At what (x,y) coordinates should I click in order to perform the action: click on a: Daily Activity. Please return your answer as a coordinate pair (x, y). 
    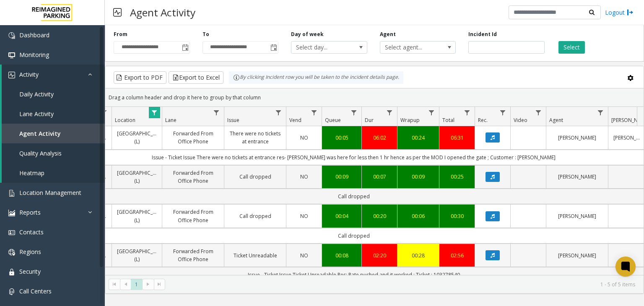
    Looking at the image, I should click on (53, 94).